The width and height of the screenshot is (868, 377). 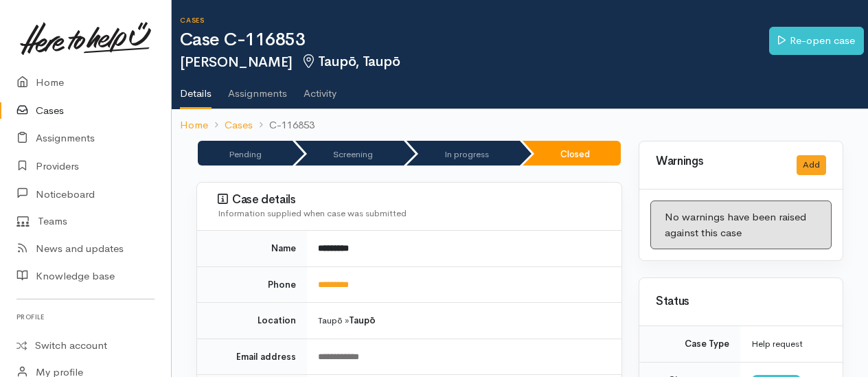 What do you see at coordinates (816, 40) in the screenshot?
I see `a: Re-open case` at bounding box center [816, 40].